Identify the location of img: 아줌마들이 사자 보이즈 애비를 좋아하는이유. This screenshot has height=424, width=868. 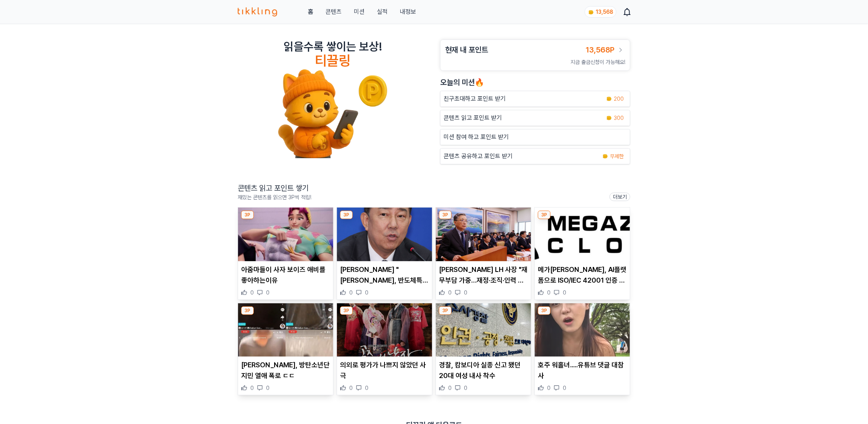
(286, 234).